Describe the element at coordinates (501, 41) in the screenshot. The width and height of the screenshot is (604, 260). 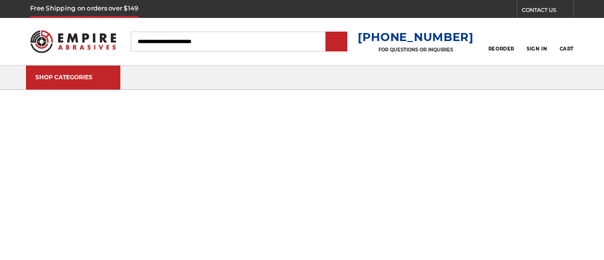
I see `a: Reorder` at that location.